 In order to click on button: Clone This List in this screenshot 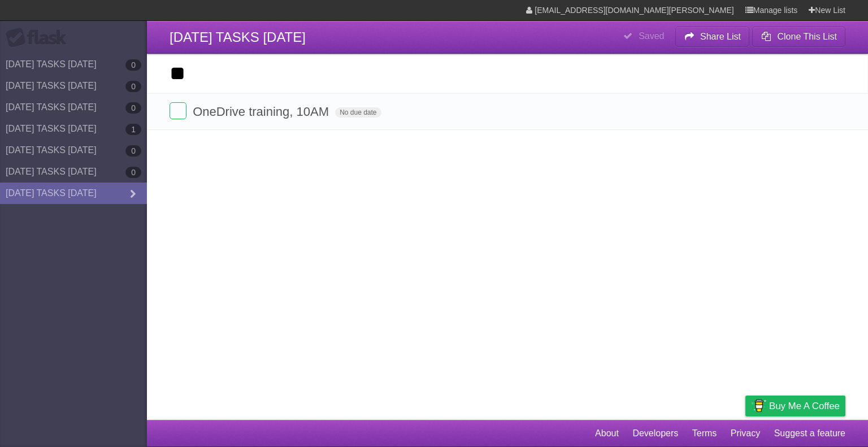, I will do `click(799, 37)`.